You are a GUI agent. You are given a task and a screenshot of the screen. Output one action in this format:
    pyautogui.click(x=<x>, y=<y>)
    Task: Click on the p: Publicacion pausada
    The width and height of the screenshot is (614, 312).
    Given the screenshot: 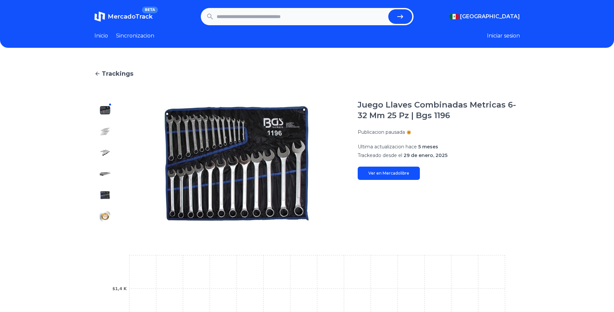 What is the action you would take?
    pyautogui.click(x=381, y=132)
    